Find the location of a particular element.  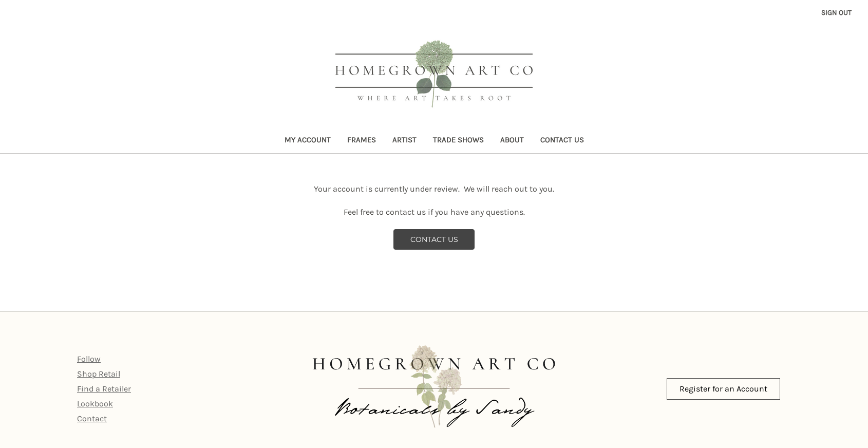

a: About is located at coordinates (512, 141).